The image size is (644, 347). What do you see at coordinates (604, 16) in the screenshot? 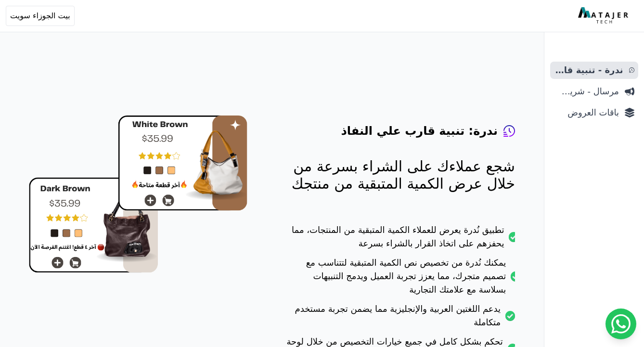
I see `img: MatajerTech Logo` at bounding box center [604, 16].